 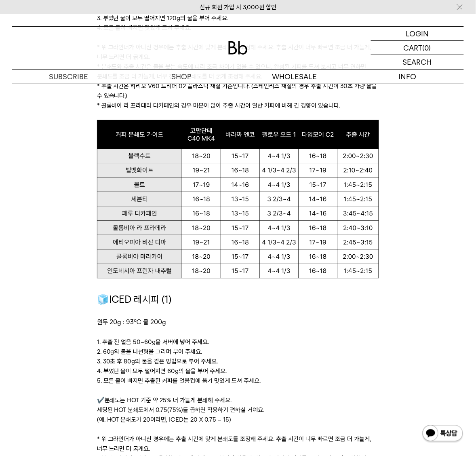 I want to click on p: INFO, so click(x=408, y=76).